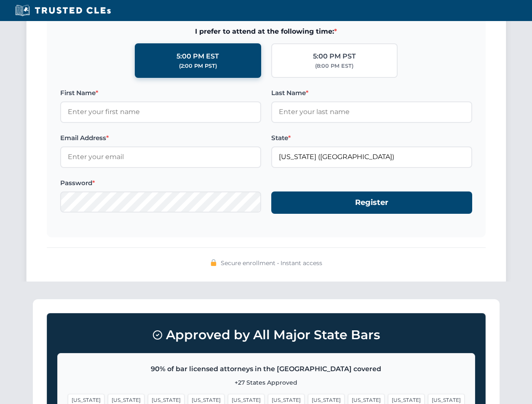 The width and height of the screenshot is (532, 404). Describe the element at coordinates (160, 183) in the screenshot. I see `label: Password` at that location.